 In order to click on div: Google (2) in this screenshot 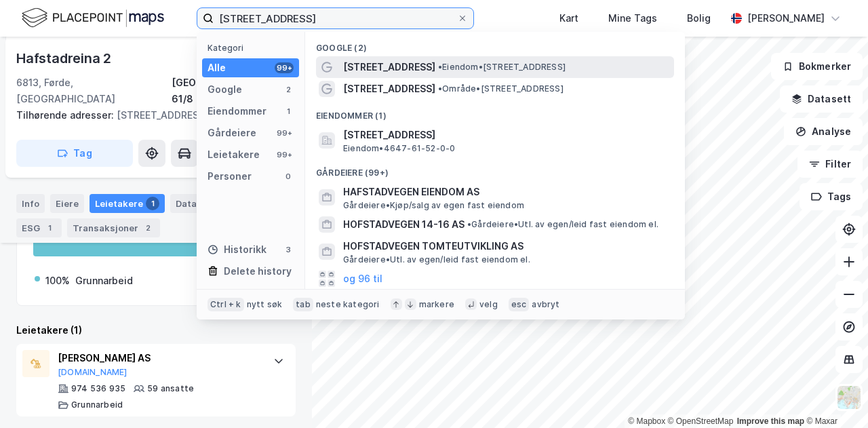, I will do `click(495, 44)`.